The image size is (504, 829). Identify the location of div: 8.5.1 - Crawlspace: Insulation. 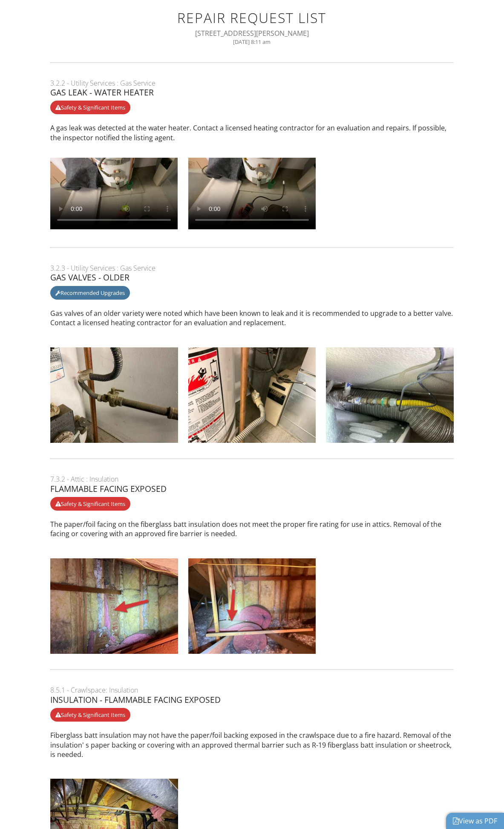
(252, 690).